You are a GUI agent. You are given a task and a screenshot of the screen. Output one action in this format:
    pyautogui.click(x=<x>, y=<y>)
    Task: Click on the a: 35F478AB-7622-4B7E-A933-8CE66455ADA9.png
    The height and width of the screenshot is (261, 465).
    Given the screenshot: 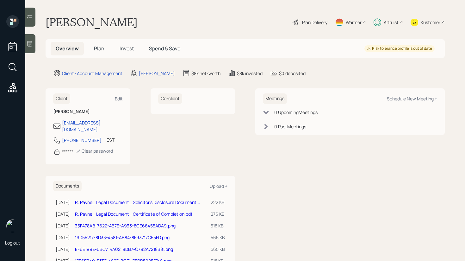 What is the action you would take?
    pyautogui.click(x=125, y=225)
    